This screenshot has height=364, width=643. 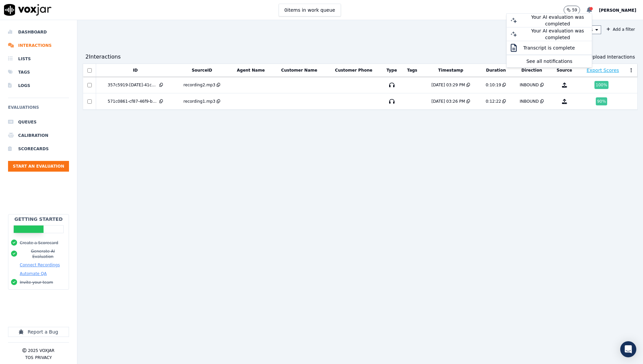 I want to click on a: Calibration, so click(x=38, y=135).